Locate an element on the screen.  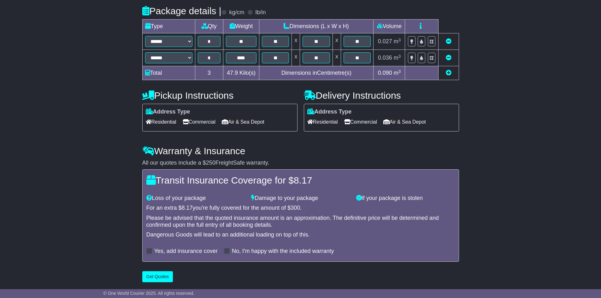
div: Loss of your package is located at coordinates (195, 198).